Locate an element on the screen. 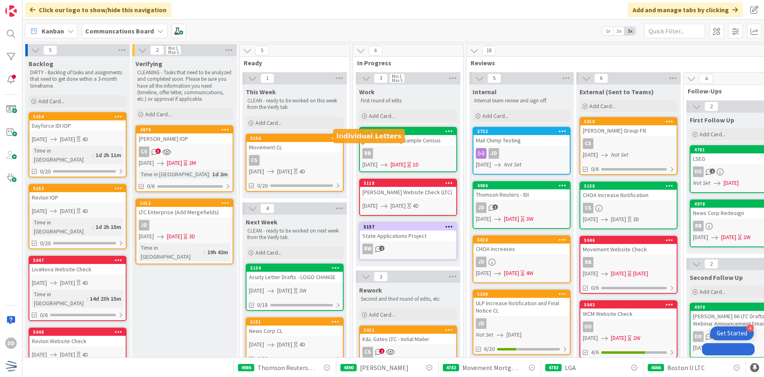  div: 5156Movement CL is located at coordinates (295, 144).